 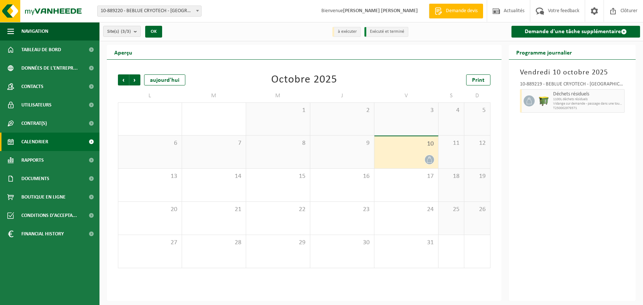 What do you see at coordinates (124, 80) in the screenshot?
I see `span: Précédent` at bounding box center [124, 80].